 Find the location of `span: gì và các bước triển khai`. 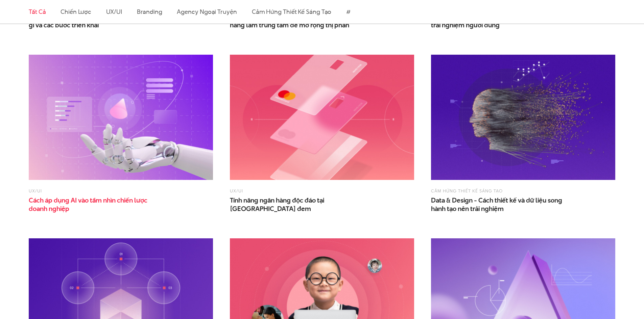

span: gì và các bước triển khai is located at coordinates (64, 25).